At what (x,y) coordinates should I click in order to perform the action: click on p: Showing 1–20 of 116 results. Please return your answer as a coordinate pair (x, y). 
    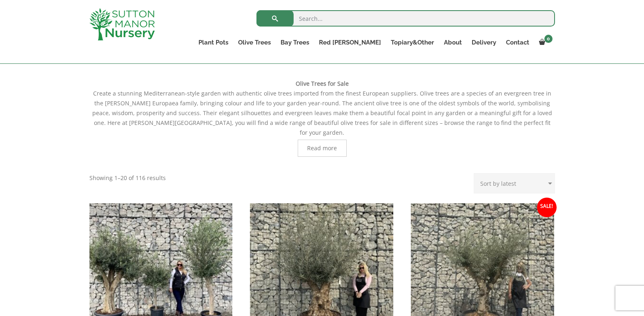
    Looking at the image, I should click on (128, 178).